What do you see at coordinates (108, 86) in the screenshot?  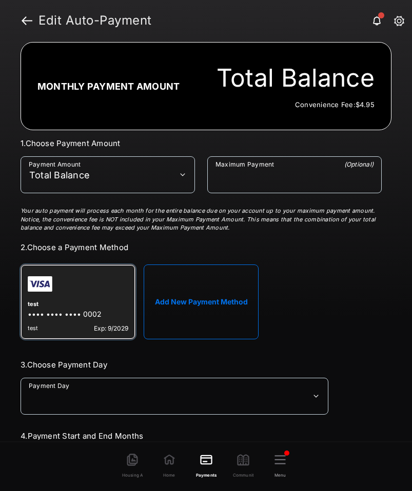 I see `h2: Monthly Payment Amount` at bounding box center [108, 86].